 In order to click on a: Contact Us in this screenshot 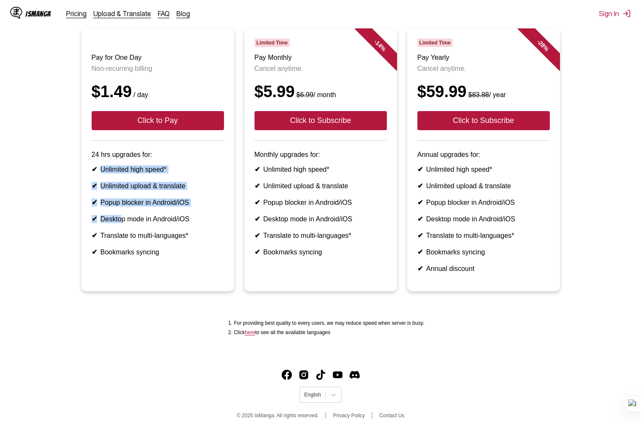, I will do `click(392, 416)`.